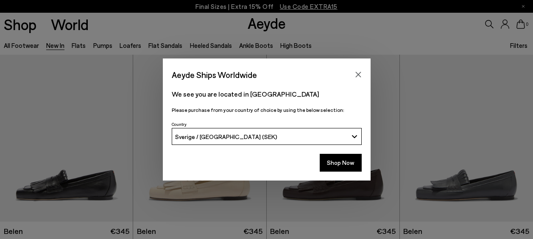  Describe the element at coordinates (358, 75) in the screenshot. I see `button: Close` at that location.